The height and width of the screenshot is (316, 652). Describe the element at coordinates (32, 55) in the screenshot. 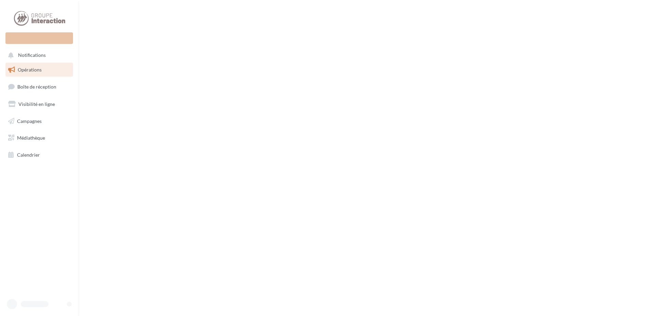

I see `span: Notifications` at that location.